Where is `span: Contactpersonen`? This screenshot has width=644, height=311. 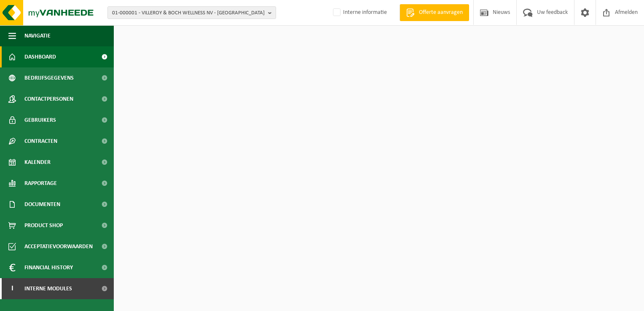
span: Contactpersonen is located at coordinates (49, 99).